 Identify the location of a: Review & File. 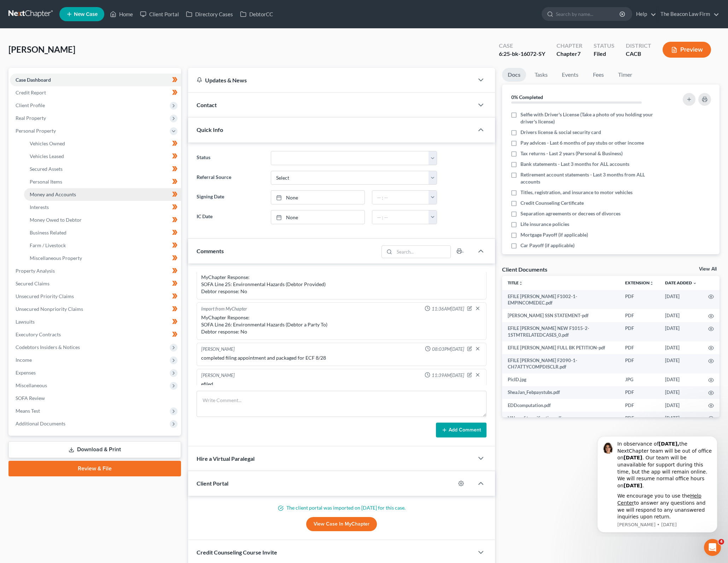
(95, 469).